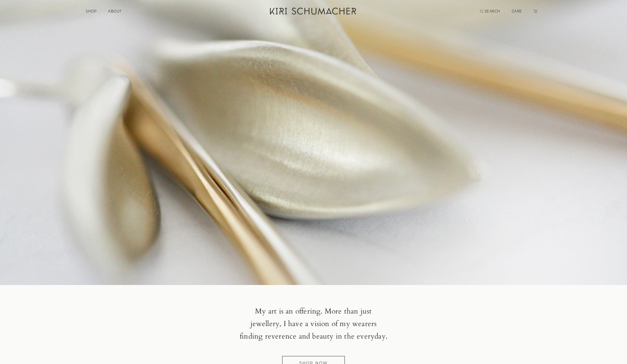 This screenshot has height=364, width=627. Describe the element at coordinates (288, 311) in the screenshot. I see `span: My art is an offering.` at that location.